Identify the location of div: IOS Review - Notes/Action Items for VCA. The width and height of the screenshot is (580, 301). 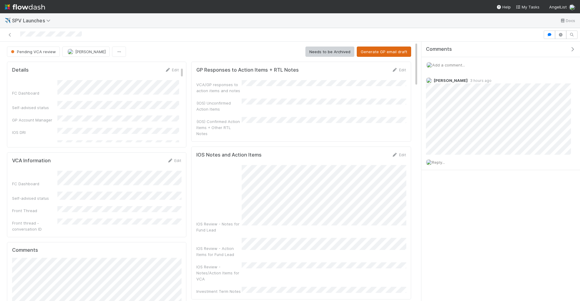
(219, 273).